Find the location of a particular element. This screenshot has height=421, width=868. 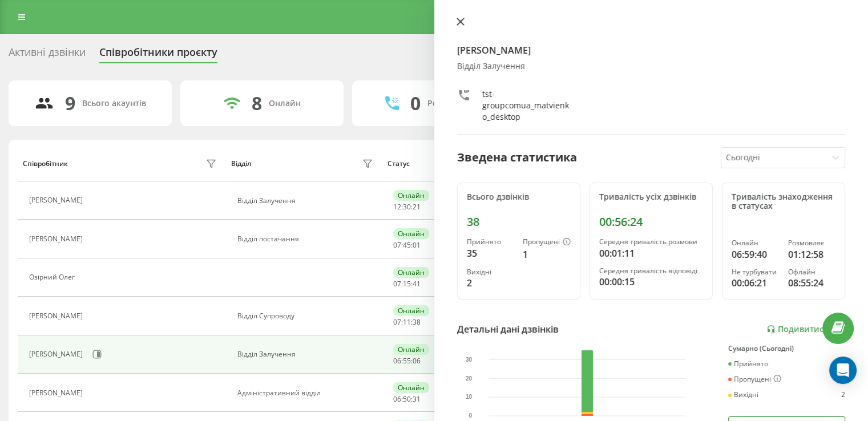

span: 21 is located at coordinates (417, 206).